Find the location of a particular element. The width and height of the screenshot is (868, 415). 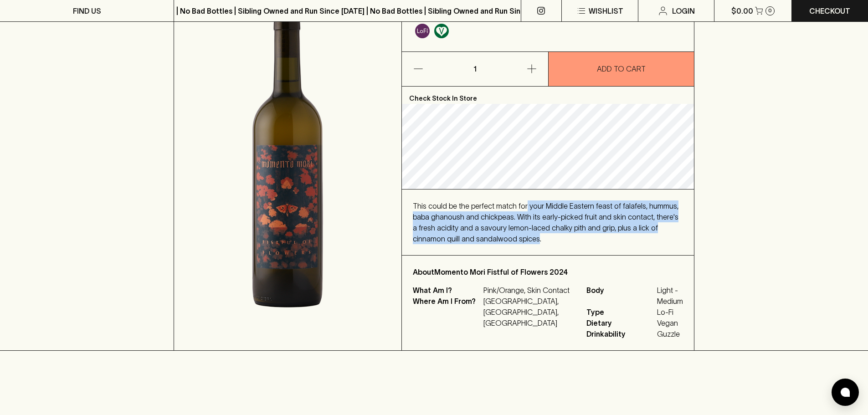

a: Made without the use of any animal products. is located at coordinates (441, 31).